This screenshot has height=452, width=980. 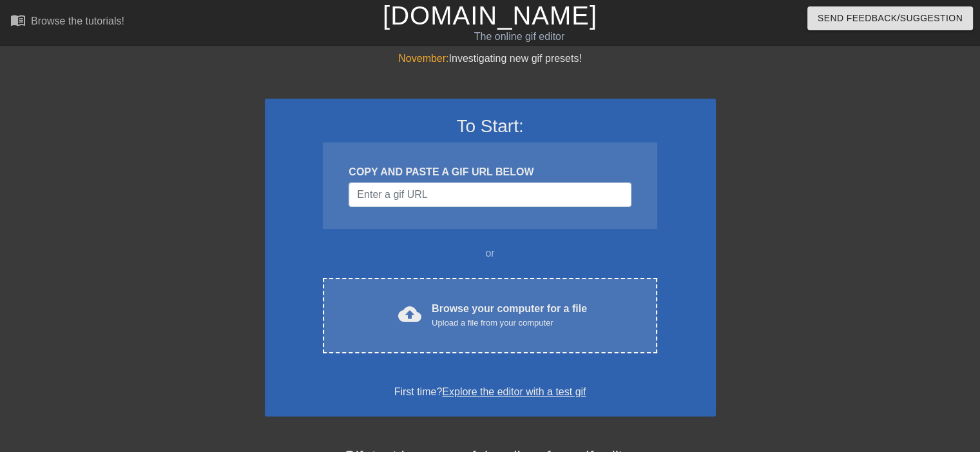 What do you see at coordinates (509, 315) in the screenshot?
I see `div: Browse your computer for a file` at bounding box center [509, 315].